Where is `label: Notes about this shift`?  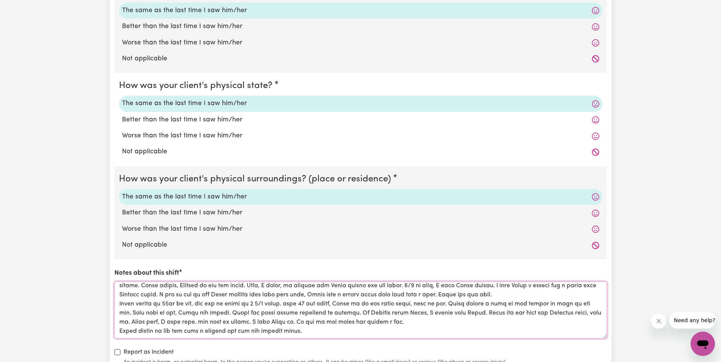 label: Notes about this shift is located at coordinates (147, 274).